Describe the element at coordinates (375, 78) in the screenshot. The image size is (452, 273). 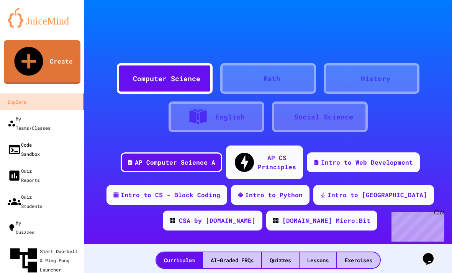
I see `div: History` at that location.